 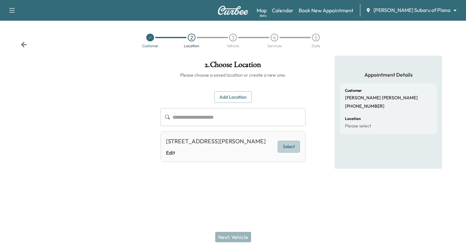 What do you see at coordinates (326, 10) in the screenshot?
I see `a: Book New Appointment` at bounding box center [326, 10].